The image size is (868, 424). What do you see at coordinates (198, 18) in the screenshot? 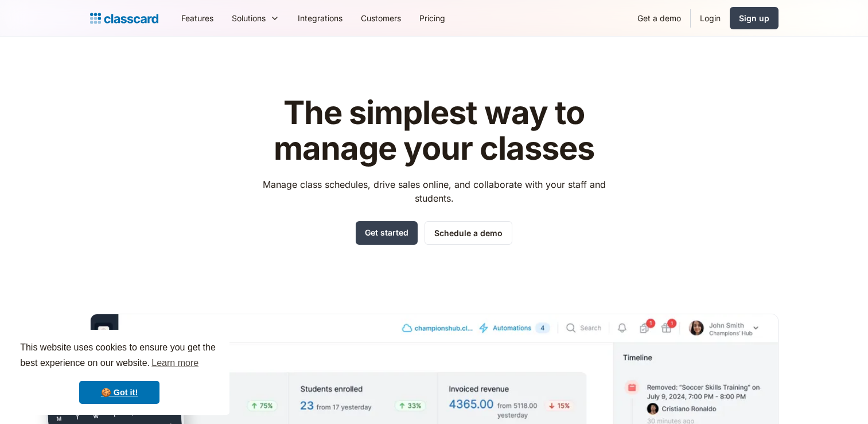
I see `a: Features` at bounding box center [198, 18].